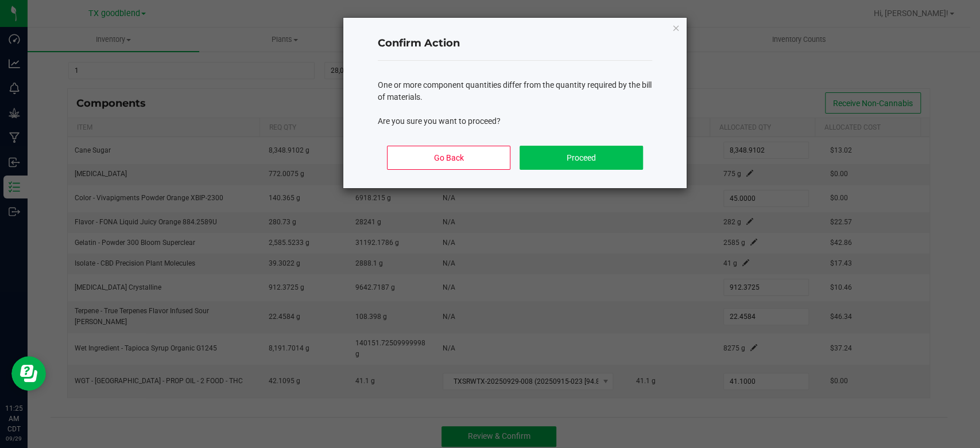  What do you see at coordinates (581, 158) in the screenshot?
I see `button: Proceed` at bounding box center [581, 158].